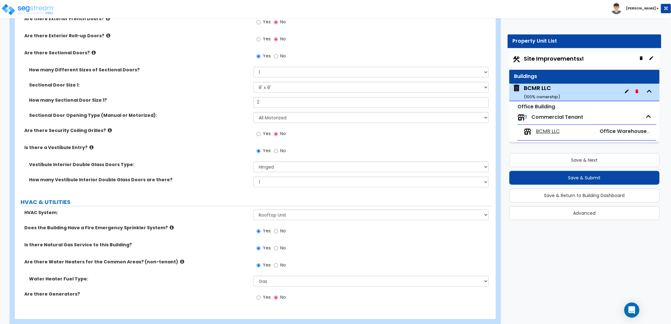 The height and width of the screenshot is (324, 671). I want to click on button: Save & Return to Building Dashboard, so click(584, 196).